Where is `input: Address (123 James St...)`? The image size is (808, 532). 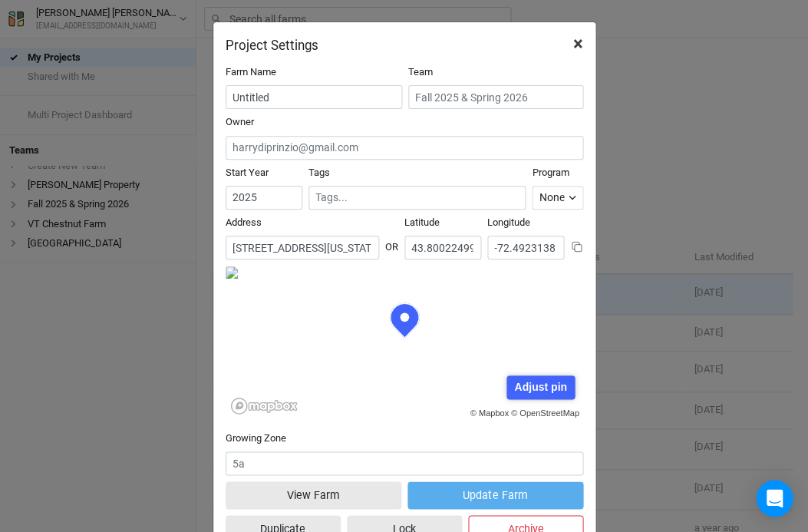 input: Address (123 James St...) is located at coordinates (303, 247).